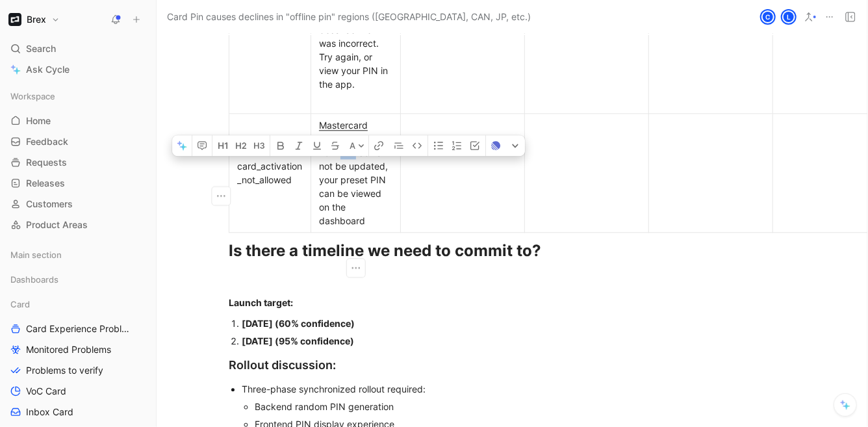 The width and height of the screenshot is (868, 427). Describe the element at coordinates (354, 186) in the screenshot. I see `span: Your PIN could not be updated, your preset PIN can be viewed on the dashboard` at that location.